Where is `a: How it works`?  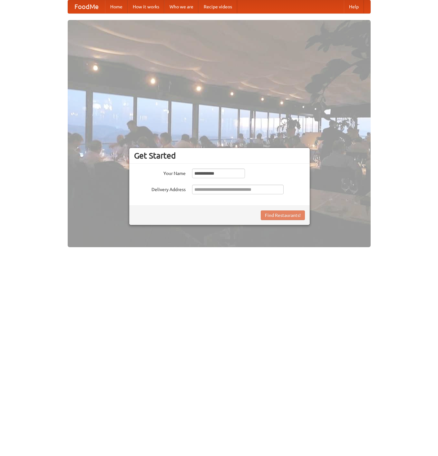
a: How it works is located at coordinates (146, 7).